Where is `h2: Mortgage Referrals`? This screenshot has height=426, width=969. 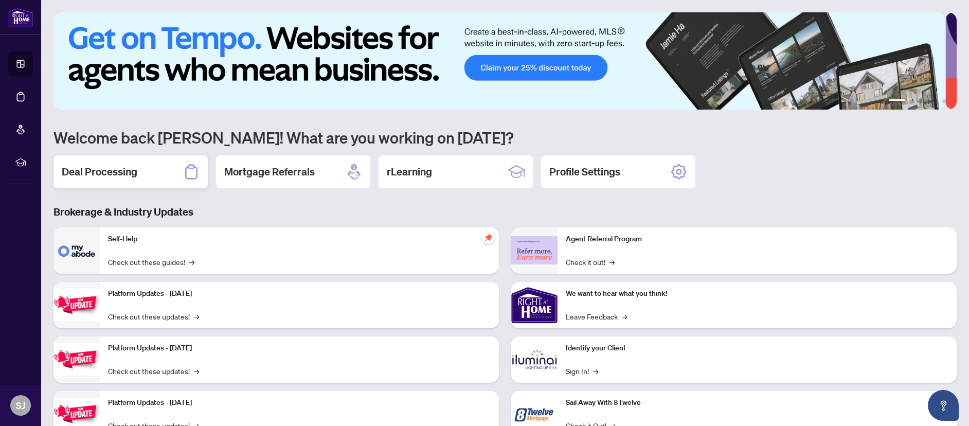
h2: Mortgage Referrals is located at coordinates (270, 172).